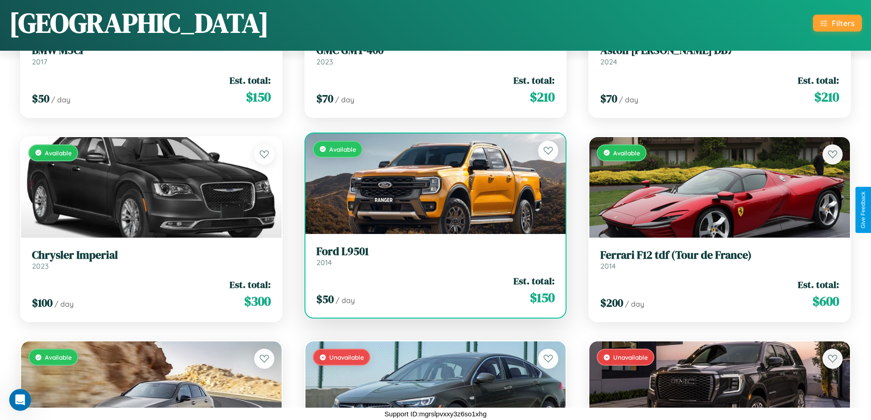  Describe the element at coordinates (863, 210) in the screenshot. I see `div: Give Feedback` at that location.